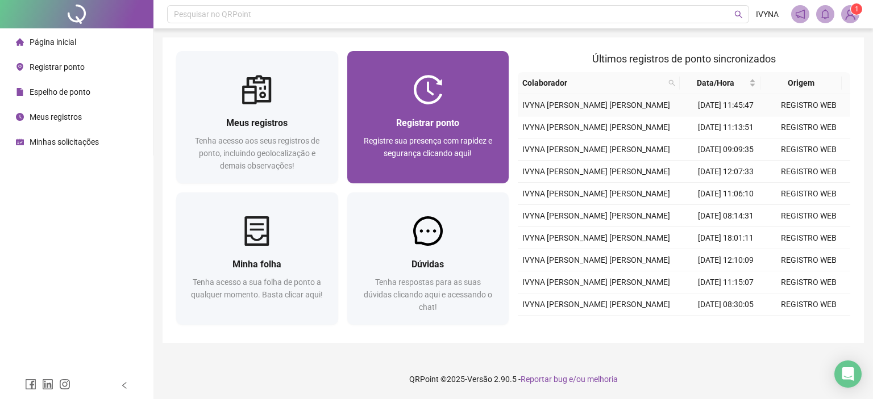 The height and width of the screenshot is (399, 873). Describe the element at coordinates (825, 14) in the screenshot. I see `span: bell` at that location.